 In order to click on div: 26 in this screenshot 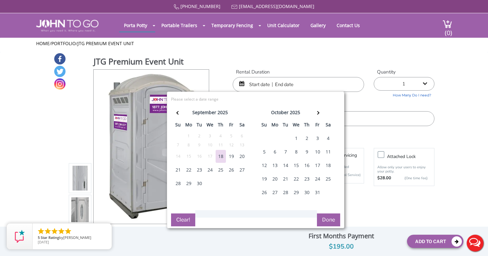, I will do `click(264, 193)`.